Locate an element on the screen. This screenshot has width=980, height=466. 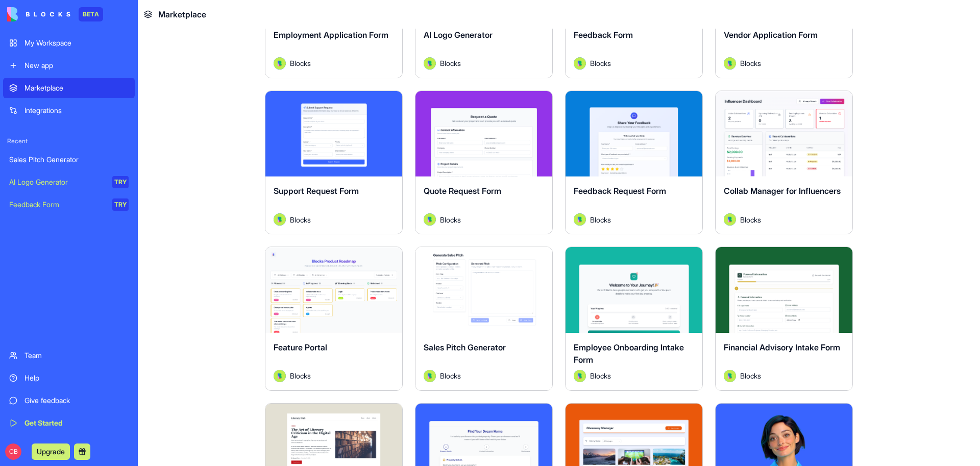
span: Sales Pitch Generator is located at coordinates (465, 347).